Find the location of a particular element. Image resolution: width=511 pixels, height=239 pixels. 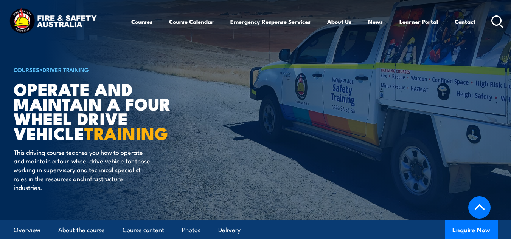

a: News is located at coordinates (375, 22).